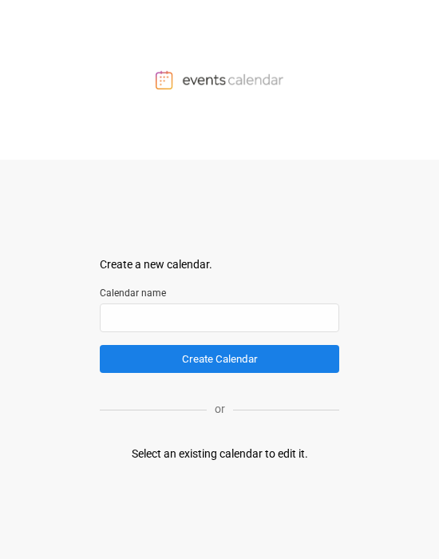 The height and width of the screenshot is (559, 439). Describe the element at coordinates (219, 80) in the screenshot. I see `img: Events Calendar` at that location.